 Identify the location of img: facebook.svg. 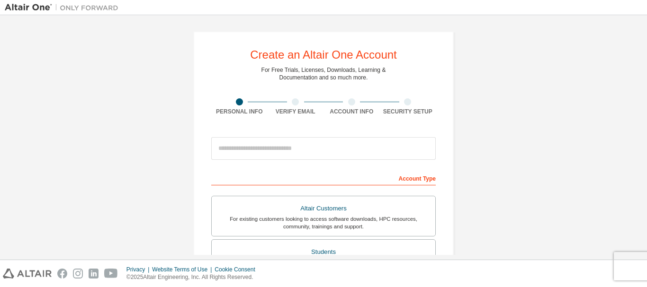
(62, 274).